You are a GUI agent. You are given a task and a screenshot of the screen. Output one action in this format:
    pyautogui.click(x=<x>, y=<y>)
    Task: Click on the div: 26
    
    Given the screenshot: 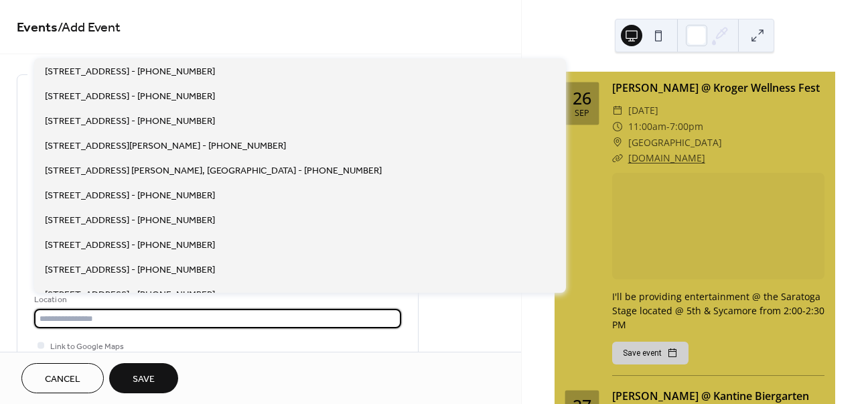 What is the action you would take?
    pyautogui.click(x=582, y=98)
    